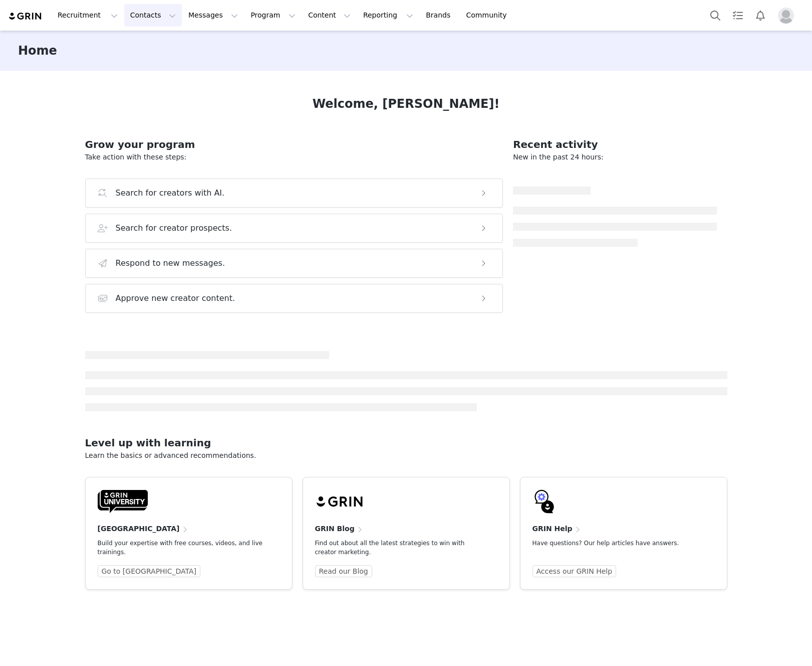 Image resolution: width=812 pixels, height=666 pixels. Describe the element at coordinates (175, 298) in the screenshot. I see `h3: Approve new creator content.` at that location.